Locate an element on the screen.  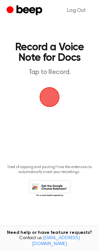
h1: Record a Voice Note for Docs is located at coordinates (49, 53).